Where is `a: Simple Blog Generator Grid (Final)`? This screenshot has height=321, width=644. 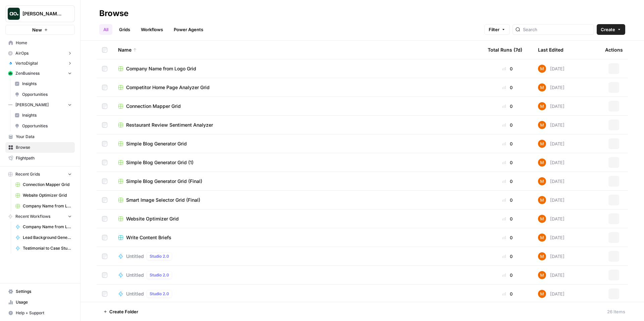 a: Simple Blog Generator Grid (Final) is located at coordinates (298, 181).